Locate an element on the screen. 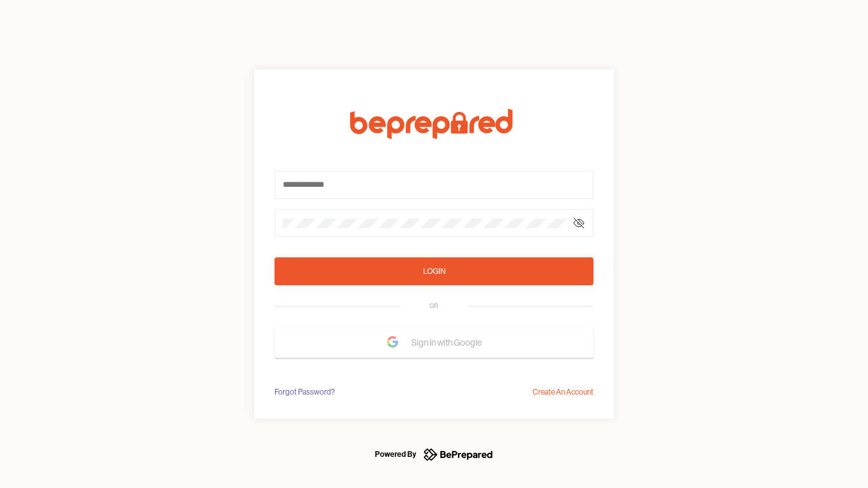 This screenshot has height=488, width=868. div: Powered By is located at coordinates (395, 455).